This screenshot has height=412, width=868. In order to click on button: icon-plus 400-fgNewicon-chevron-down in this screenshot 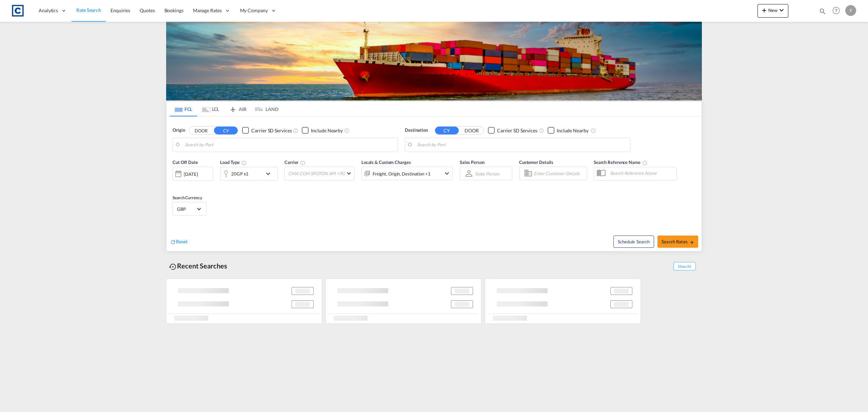, I will do `click(773, 11)`.